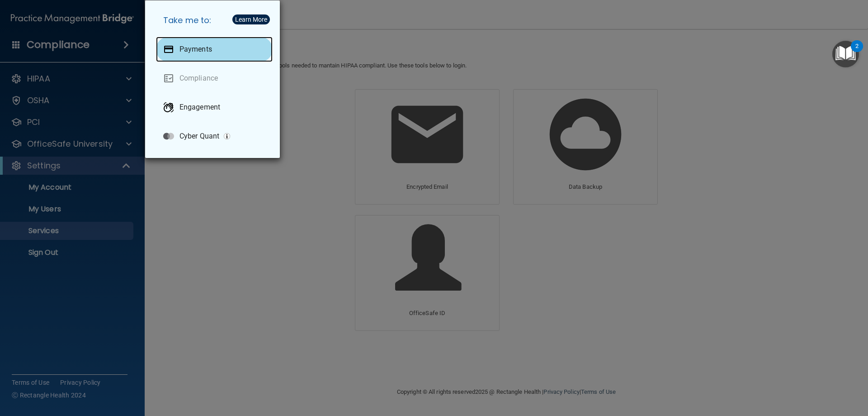 This screenshot has height=416, width=868. Describe the element at coordinates (199, 136) in the screenshot. I see `p: Cyber Quant` at that location.